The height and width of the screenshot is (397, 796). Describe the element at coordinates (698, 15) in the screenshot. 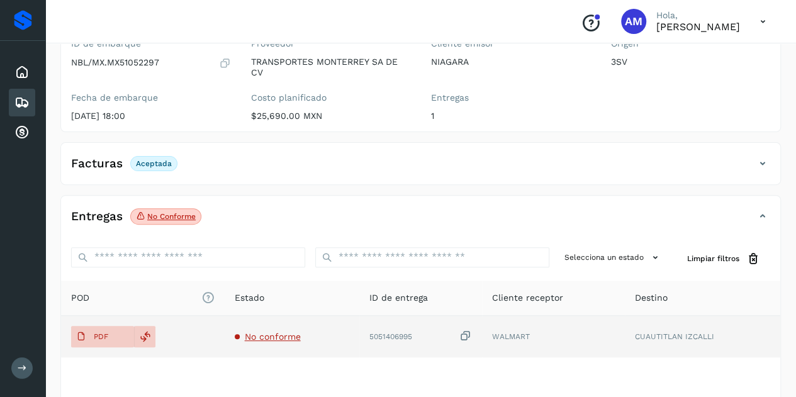

I see `p: Hola,` at that location.